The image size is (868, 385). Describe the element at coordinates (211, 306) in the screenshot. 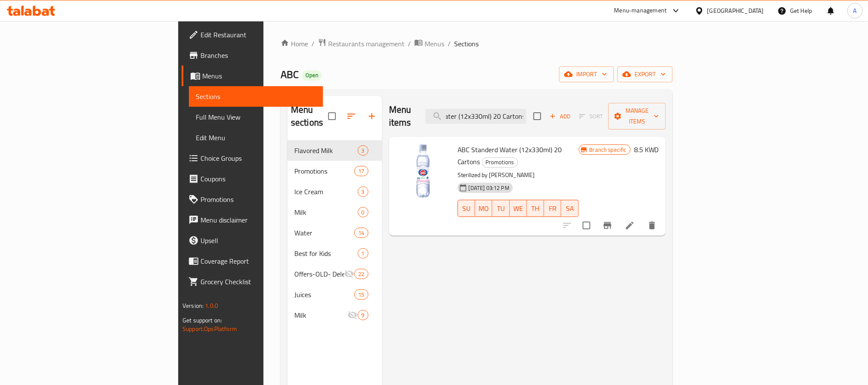

I see `span: 1.0.0` at that location.